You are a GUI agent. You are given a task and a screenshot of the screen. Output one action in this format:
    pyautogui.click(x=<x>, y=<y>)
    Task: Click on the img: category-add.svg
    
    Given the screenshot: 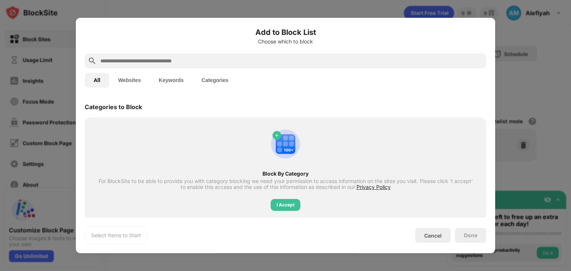 What is the action you would take?
    pyautogui.click(x=285, y=144)
    